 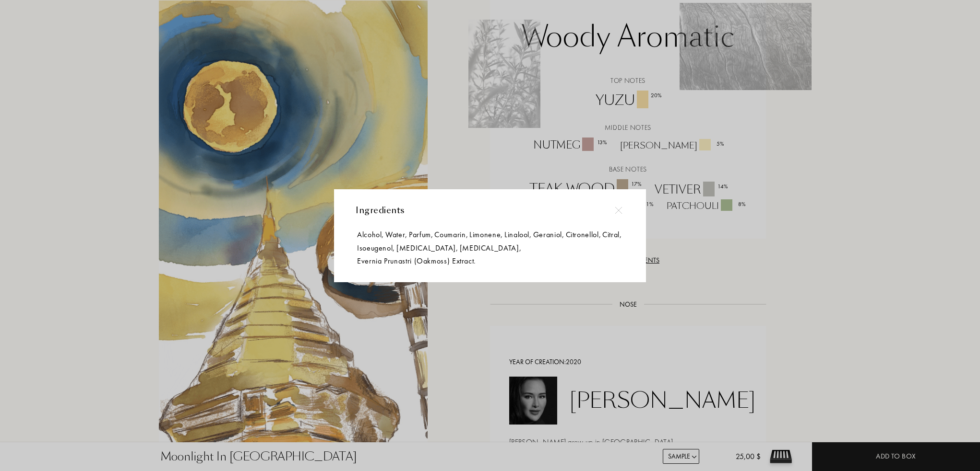 What do you see at coordinates (396, 235) in the screenshot?
I see `span: Water ,` at bounding box center [396, 235].